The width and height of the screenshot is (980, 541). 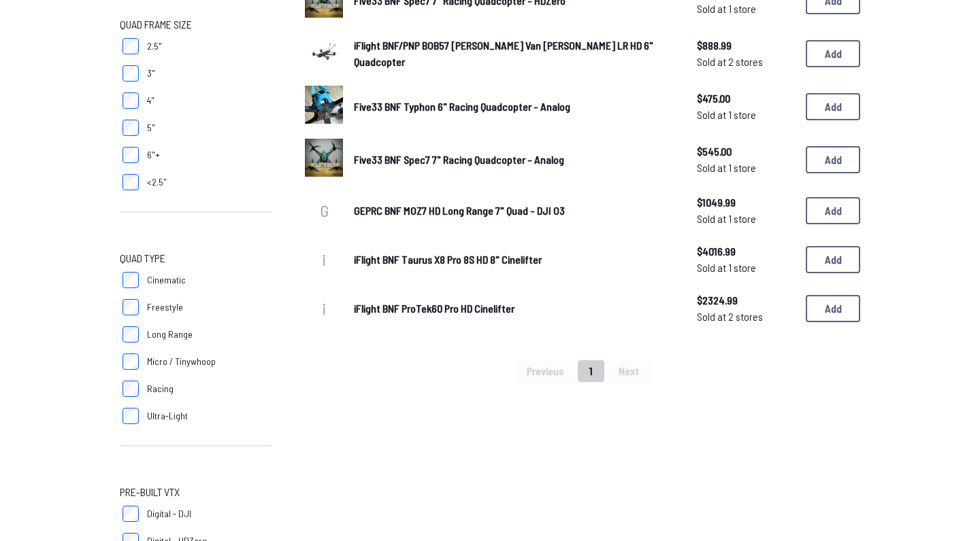 I want to click on input: Cinematic, so click(x=130, y=280).